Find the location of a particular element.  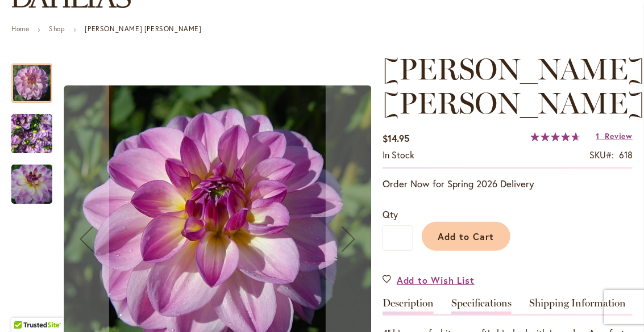

span: Review is located at coordinates (619, 136).